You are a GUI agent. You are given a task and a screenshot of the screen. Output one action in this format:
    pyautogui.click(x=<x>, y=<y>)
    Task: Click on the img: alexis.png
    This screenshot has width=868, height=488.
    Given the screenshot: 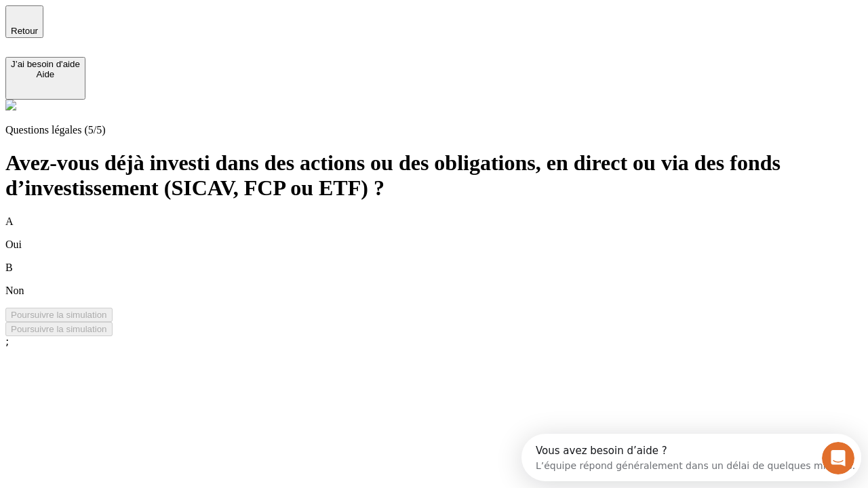 What is the action you would take?
    pyautogui.click(x=11, y=105)
    